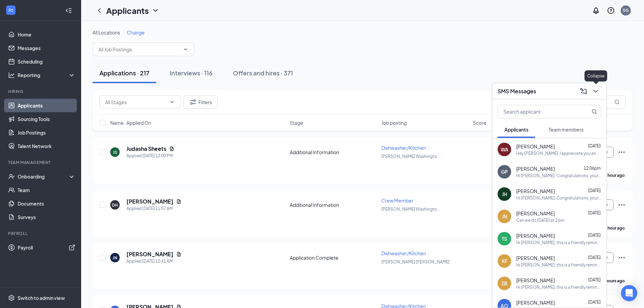  I want to click on h5: Judasha Sheets, so click(147, 149).